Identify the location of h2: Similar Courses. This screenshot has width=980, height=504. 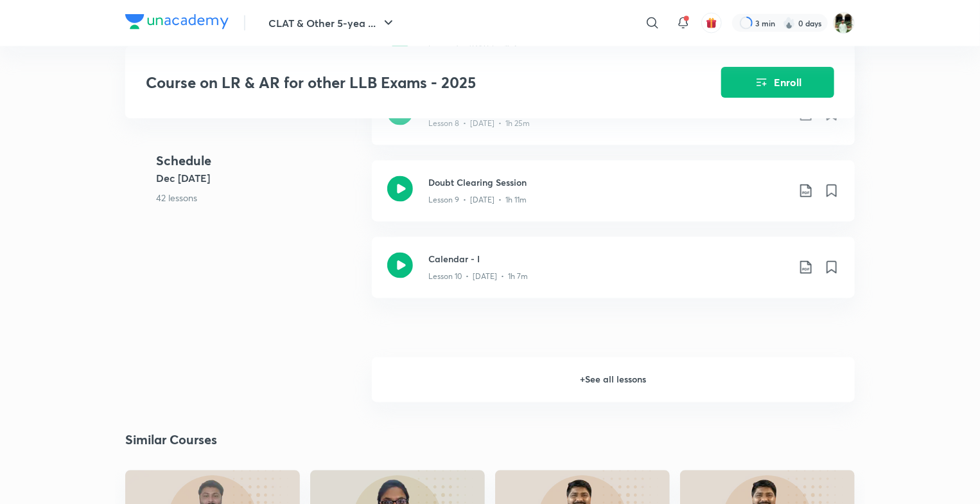
(171, 440).